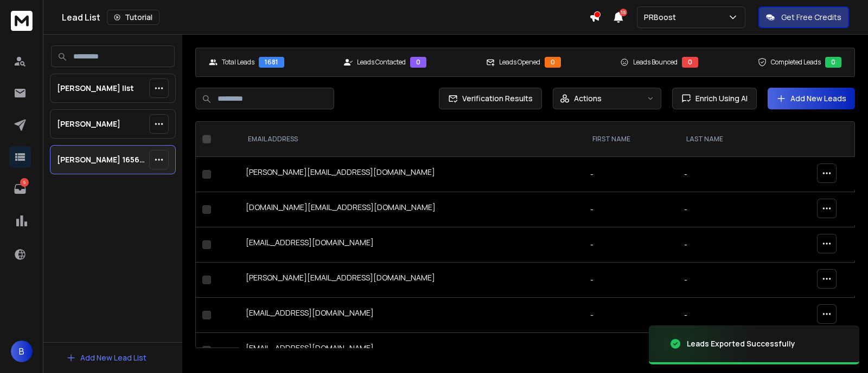 This screenshot has height=373, width=868. Describe the element at coordinates (661, 17) in the screenshot. I see `p: PRBoost` at that location.